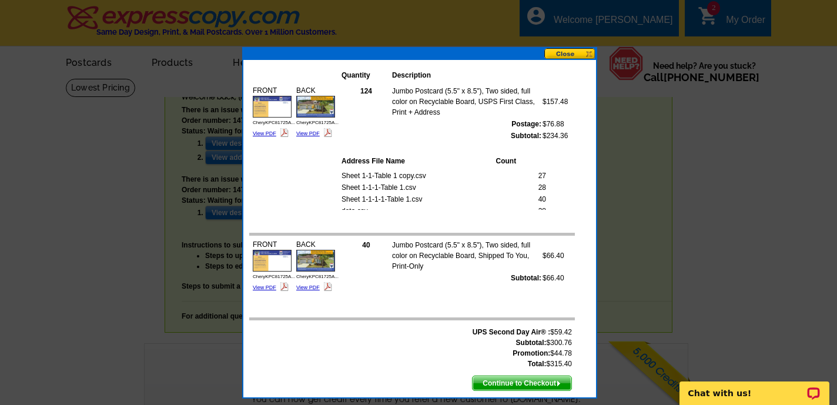  I want to click on span: $59.42 $300.76 $44.78 $315.40, so click(522, 348).